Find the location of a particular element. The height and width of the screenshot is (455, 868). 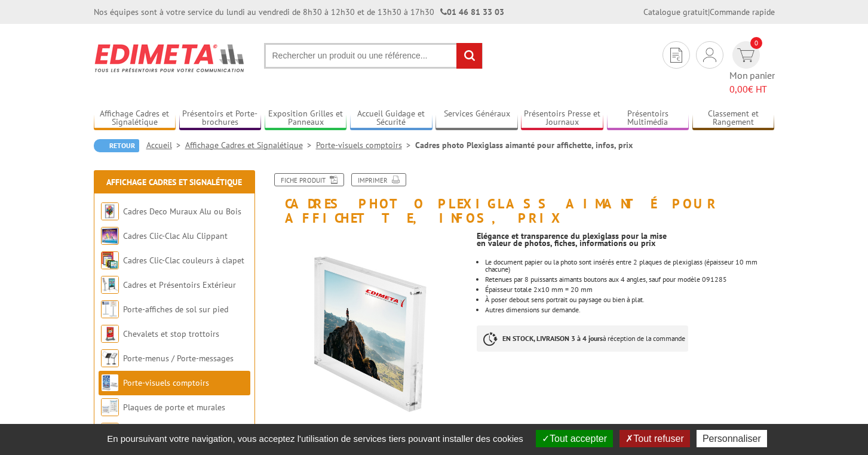

a: Imprimer is located at coordinates (379, 180).